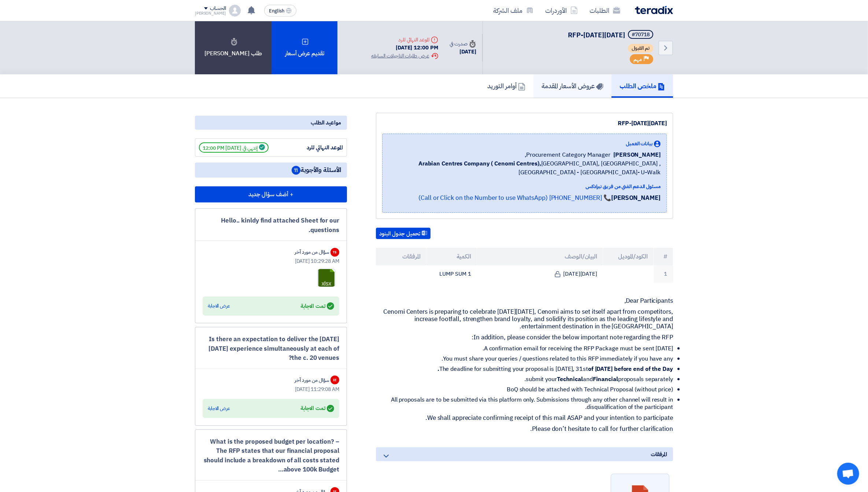 The image size is (868, 492). What do you see at coordinates (659, 454) in the screenshot?
I see `span: المرفقات` at bounding box center [659, 454].